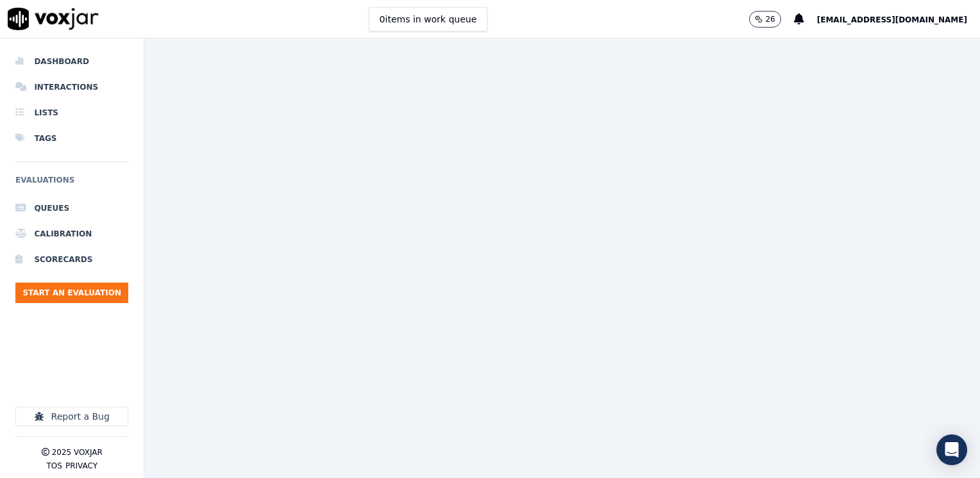 The height and width of the screenshot is (478, 980). What do you see at coordinates (428, 19) in the screenshot?
I see `button: 0items in work queue` at bounding box center [428, 19].